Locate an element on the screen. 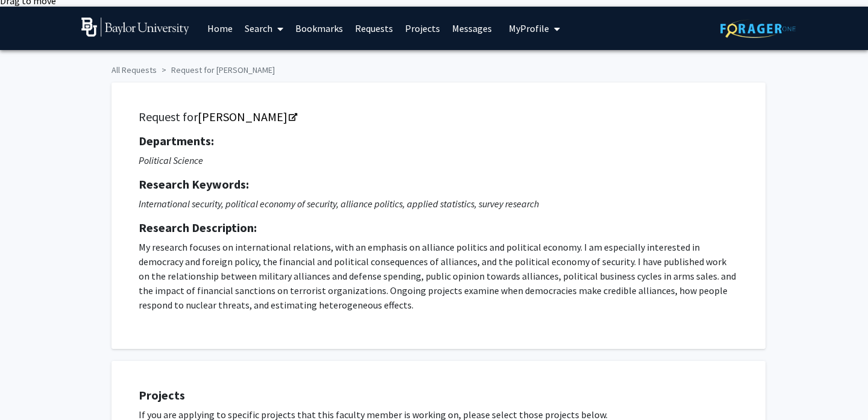 Image resolution: width=868 pixels, height=420 pixels. strong: Research Description: is located at coordinates (197, 227).